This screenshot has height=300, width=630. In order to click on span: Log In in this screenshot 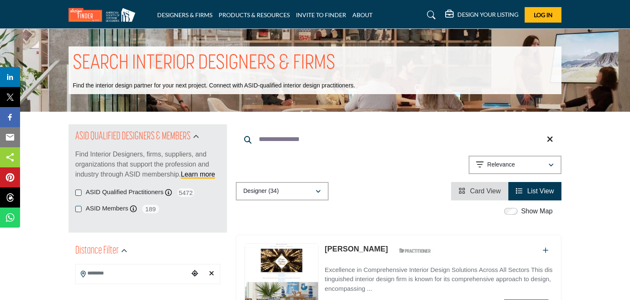, I will do `click(543, 15)`.